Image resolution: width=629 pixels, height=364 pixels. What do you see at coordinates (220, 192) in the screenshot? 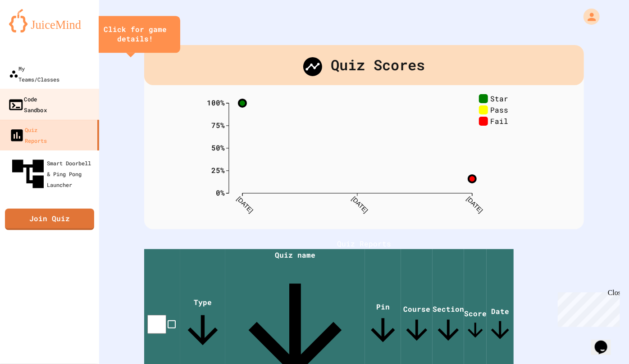
I see `text: 0%` at bounding box center [220, 192].